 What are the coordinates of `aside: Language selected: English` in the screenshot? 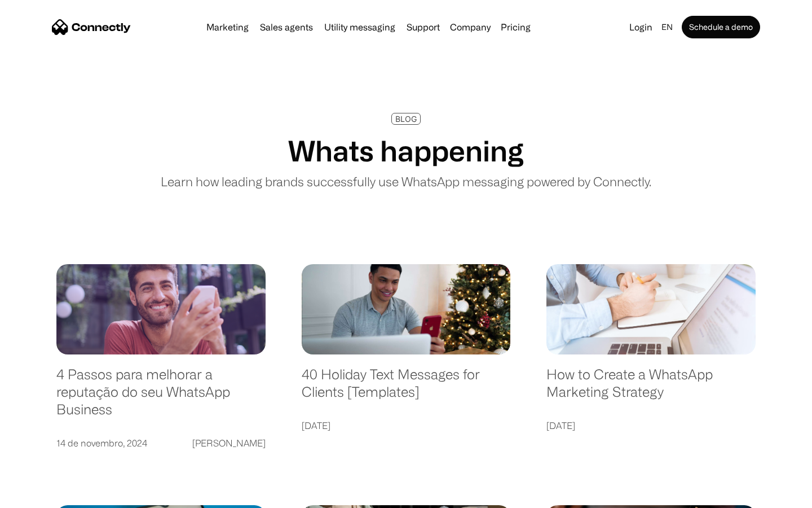 It's located at (39, 495).